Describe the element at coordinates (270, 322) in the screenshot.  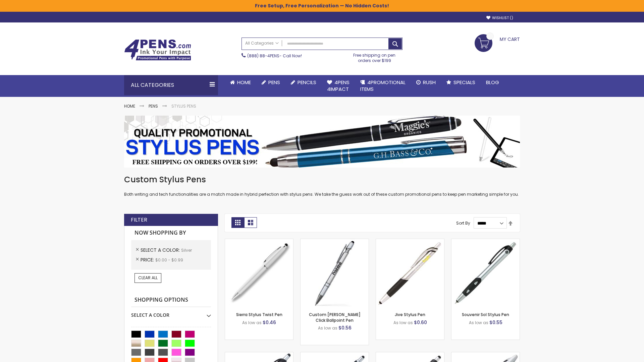
I see `span: $0.46` at that location.